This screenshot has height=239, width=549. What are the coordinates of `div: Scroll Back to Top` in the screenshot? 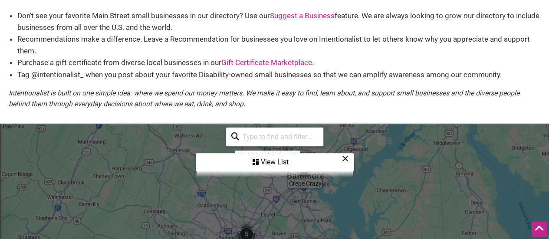 It's located at (539, 229).